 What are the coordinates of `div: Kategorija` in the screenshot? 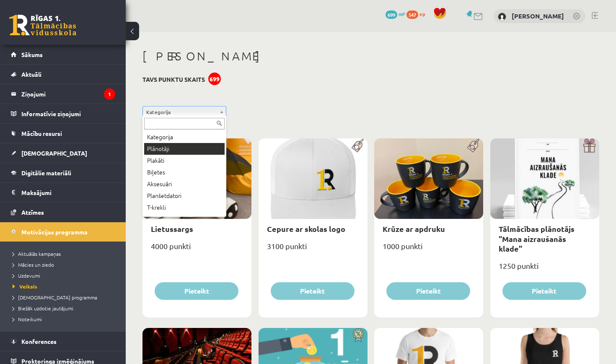 It's located at (184, 137).